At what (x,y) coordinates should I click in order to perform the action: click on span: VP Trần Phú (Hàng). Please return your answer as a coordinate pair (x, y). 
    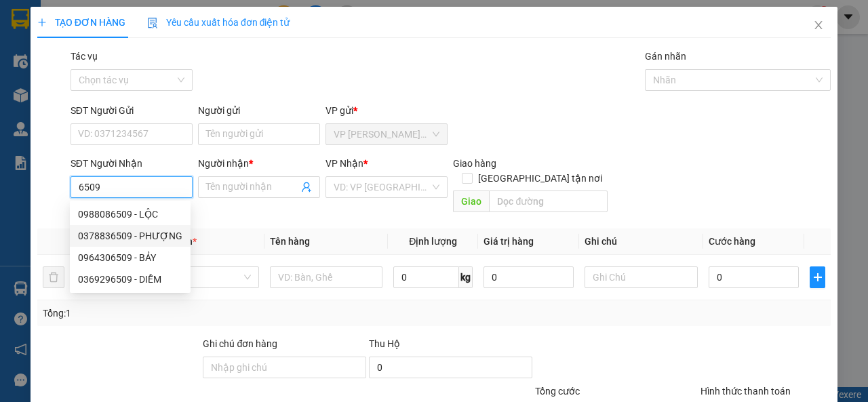
    Looking at the image, I should click on (386, 134).